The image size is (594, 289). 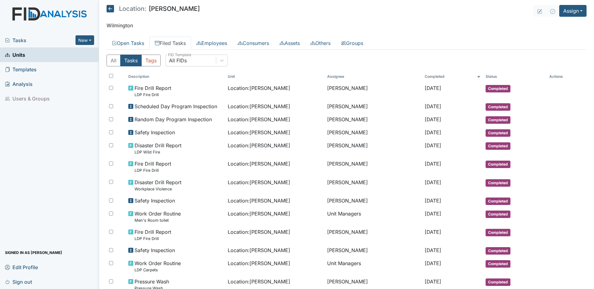 What do you see at coordinates (373, 77) in the screenshot?
I see `th: Assignee` at bounding box center [373, 77].